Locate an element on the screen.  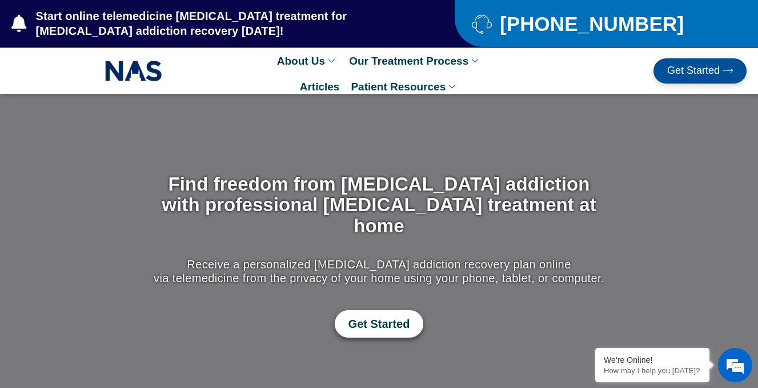
div: We're Online! is located at coordinates (653, 360).